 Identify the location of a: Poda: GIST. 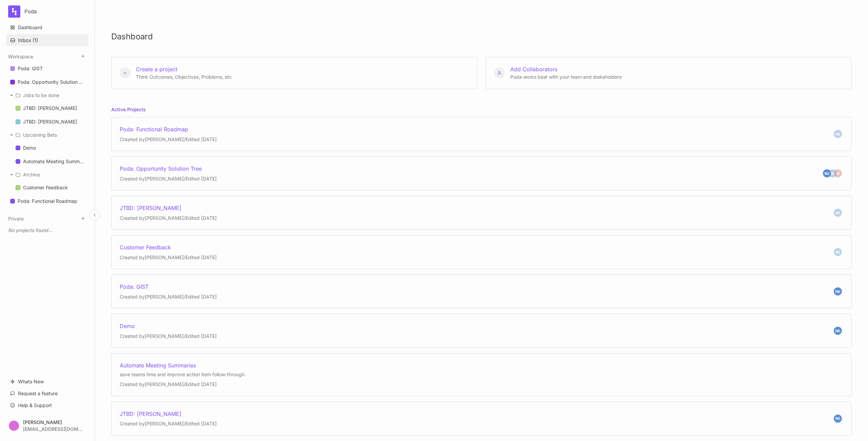
(47, 69).